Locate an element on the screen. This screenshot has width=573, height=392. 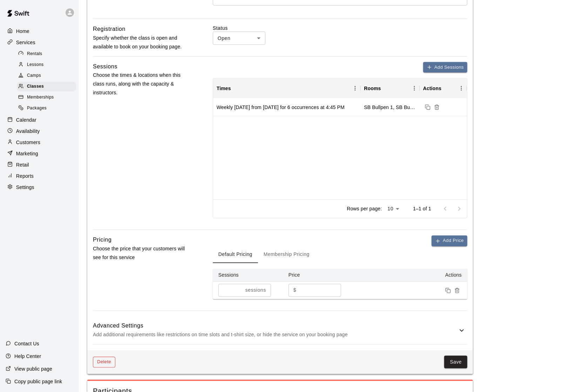
p: Add additional requirements like restrictions on time slots and t-shirt size, or hide the service... is located at coordinates (275, 335).